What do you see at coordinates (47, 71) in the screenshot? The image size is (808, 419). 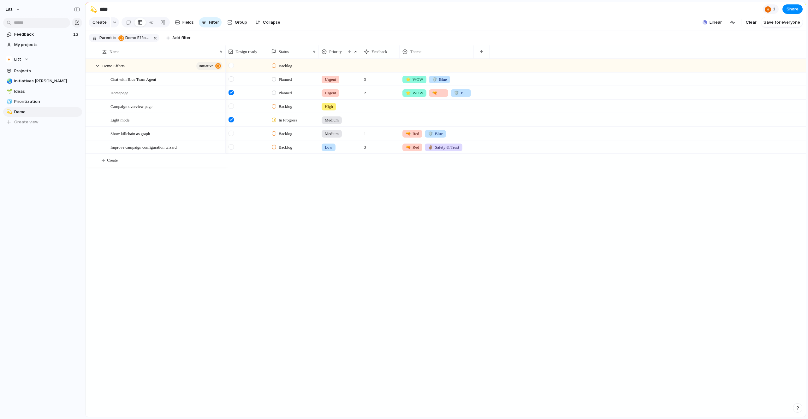 I see `span: Projects` at bounding box center [47, 71].